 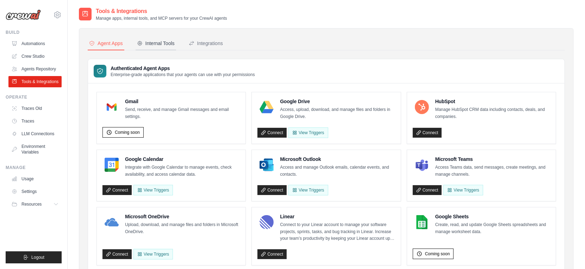 What do you see at coordinates (182, 113) in the screenshot?
I see `p: Send, receive, and manage Gmail messages and email settings.` at bounding box center [182, 113].